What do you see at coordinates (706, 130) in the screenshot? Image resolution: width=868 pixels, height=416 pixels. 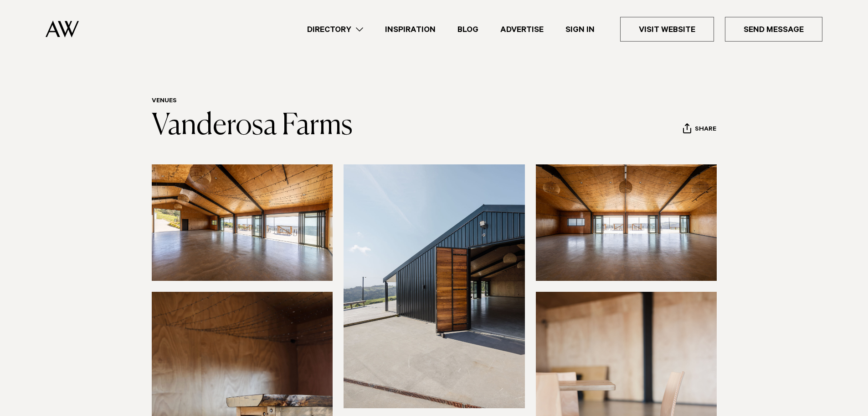 I see `span: Share` at bounding box center [706, 130].